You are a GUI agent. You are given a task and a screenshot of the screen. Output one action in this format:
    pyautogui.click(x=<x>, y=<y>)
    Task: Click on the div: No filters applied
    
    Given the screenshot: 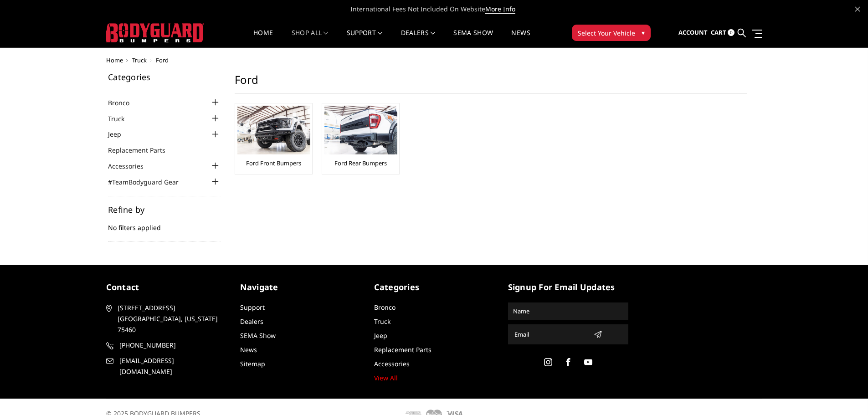 What is the action you would take?
    pyautogui.click(x=164, y=224)
    